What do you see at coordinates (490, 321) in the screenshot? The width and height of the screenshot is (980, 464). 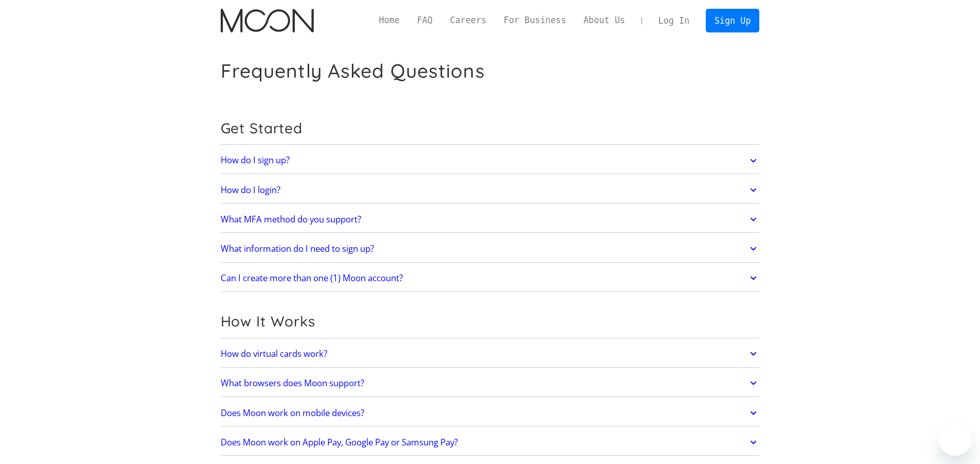 I see `h2: How It Works` at bounding box center [490, 321].